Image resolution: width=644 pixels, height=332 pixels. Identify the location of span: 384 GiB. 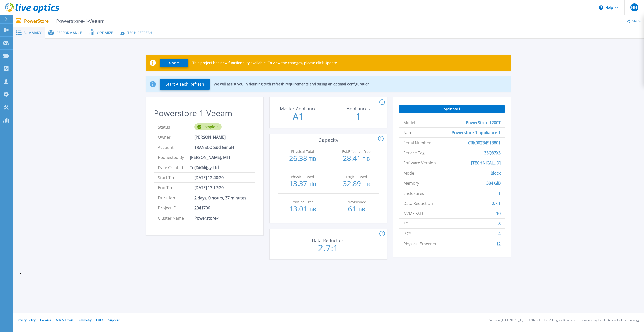
(494, 183).